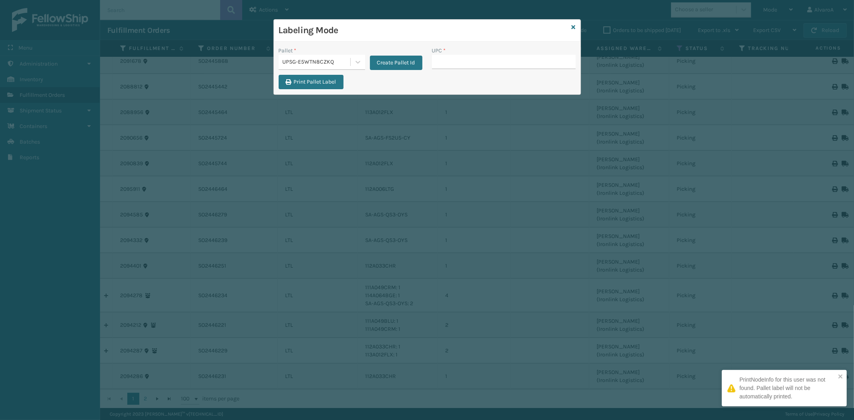 This screenshot has width=854, height=420. I want to click on div: UPSG-E5WTN8CZKQ, so click(317, 62).